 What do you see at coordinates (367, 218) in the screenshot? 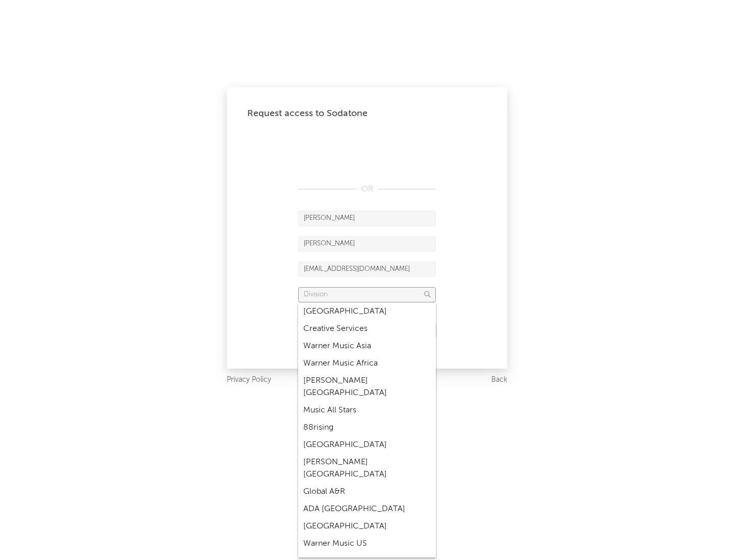
I see `input: First Name` at bounding box center [367, 218].